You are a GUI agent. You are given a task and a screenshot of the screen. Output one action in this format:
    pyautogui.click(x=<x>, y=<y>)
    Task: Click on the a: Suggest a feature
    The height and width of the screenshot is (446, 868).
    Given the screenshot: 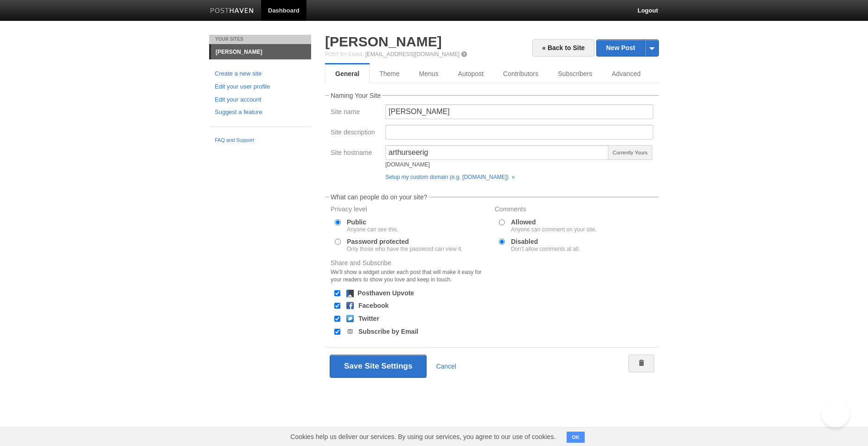 What is the action you would take?
    pyautogui.click(x=260, y=112)
    